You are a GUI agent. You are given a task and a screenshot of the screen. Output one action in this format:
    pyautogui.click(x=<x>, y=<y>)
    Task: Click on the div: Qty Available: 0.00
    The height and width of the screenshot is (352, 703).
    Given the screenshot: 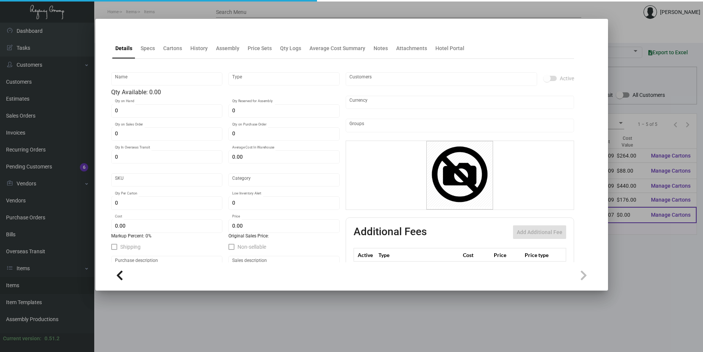 What is the action you would take?
    pyautogui.click(x=225, y=92)
    